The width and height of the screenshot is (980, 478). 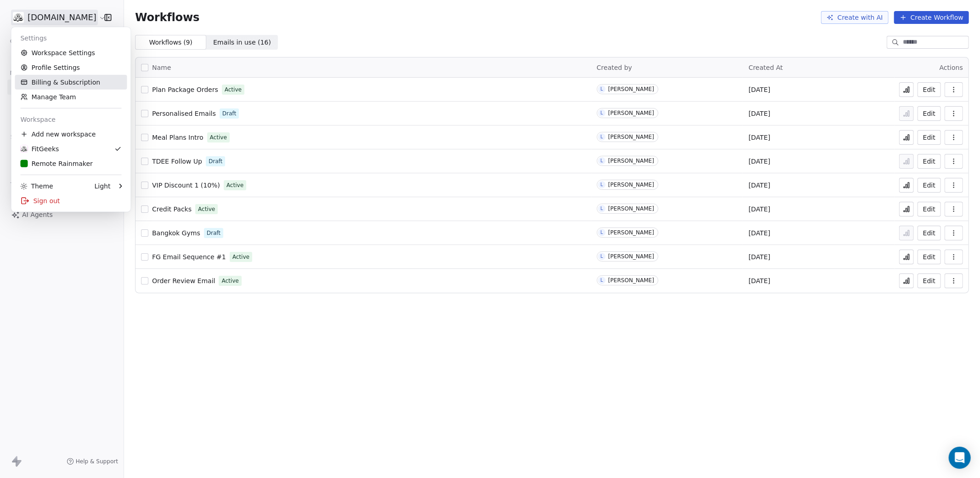 I want to click on a: Profile Settings, so click(x=71, y=68).